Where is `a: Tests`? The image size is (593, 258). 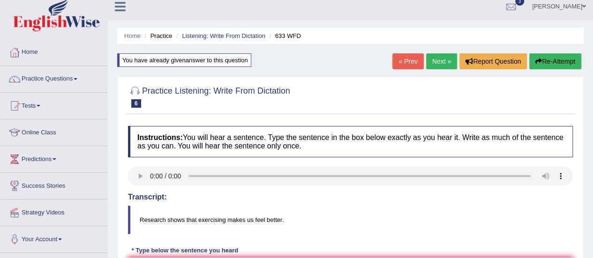 a: Tests is located at coordinates (54, 105).